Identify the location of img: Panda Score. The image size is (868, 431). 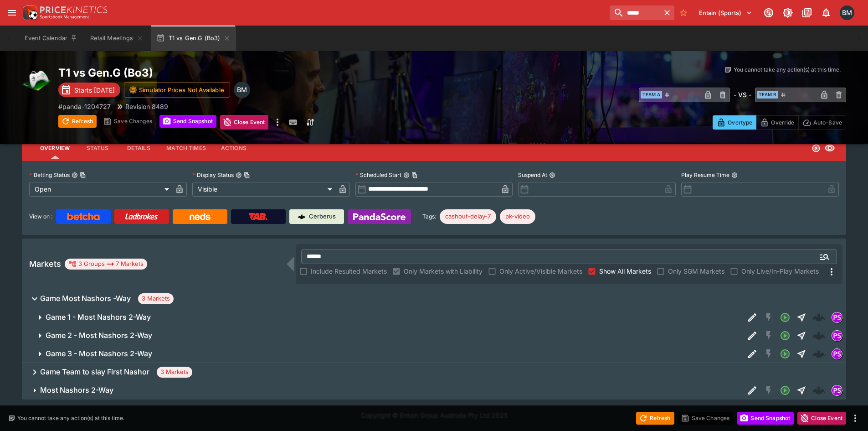
(379, 217).